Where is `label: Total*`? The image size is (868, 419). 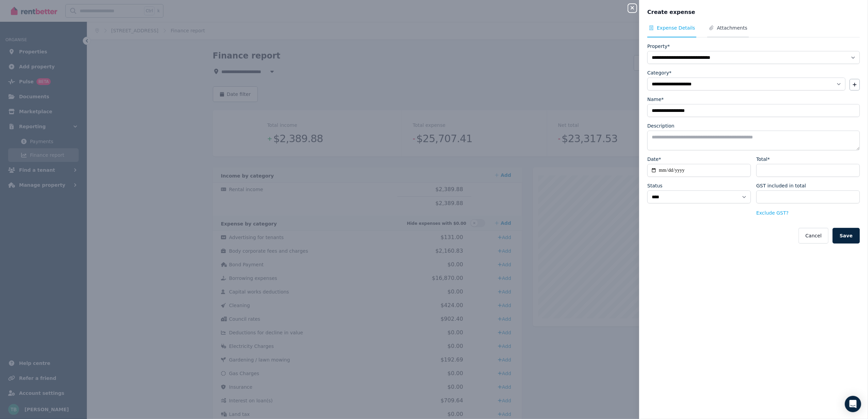 label: Total* is located at coordinates (763, 159).